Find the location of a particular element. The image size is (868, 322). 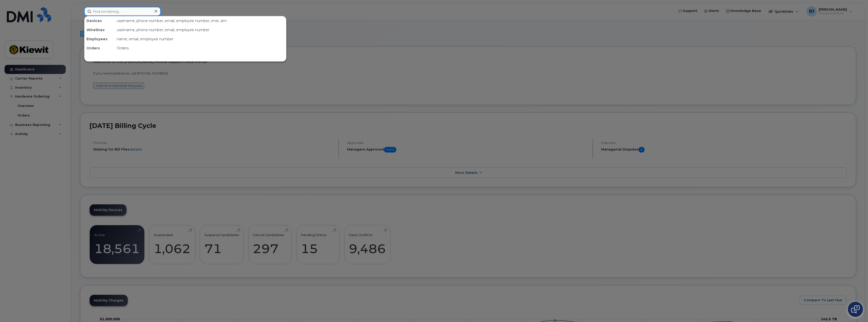

div: Employees is located at coordinates (99, 39).